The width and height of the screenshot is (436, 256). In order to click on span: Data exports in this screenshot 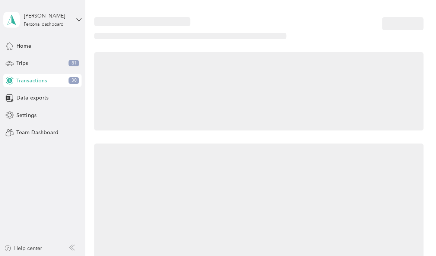, I will do `click(32, 98)`.